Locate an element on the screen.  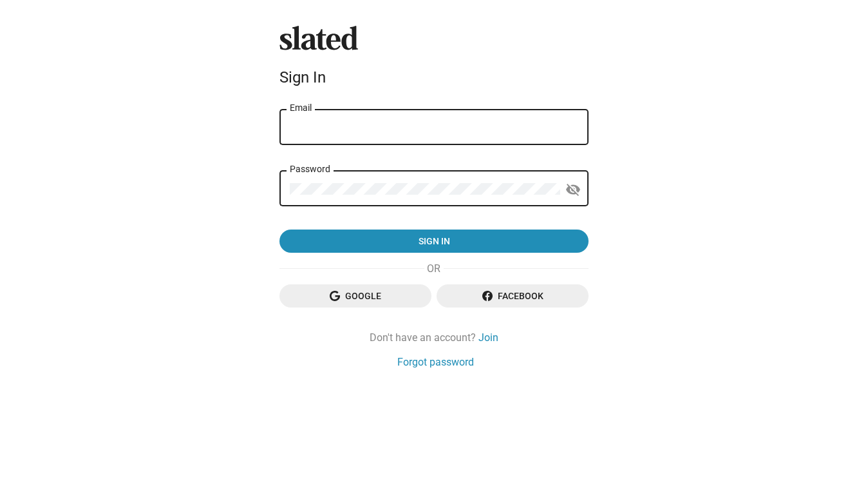
span: Sign in is located at coordinates (434, 241).